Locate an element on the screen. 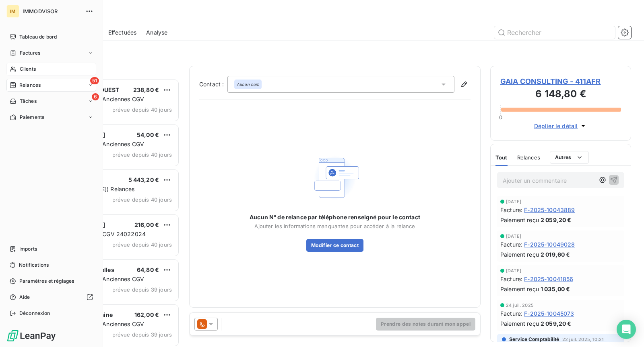 This screenshot has width=644, height=347. span: 6 is located at coordinates (95, 97).